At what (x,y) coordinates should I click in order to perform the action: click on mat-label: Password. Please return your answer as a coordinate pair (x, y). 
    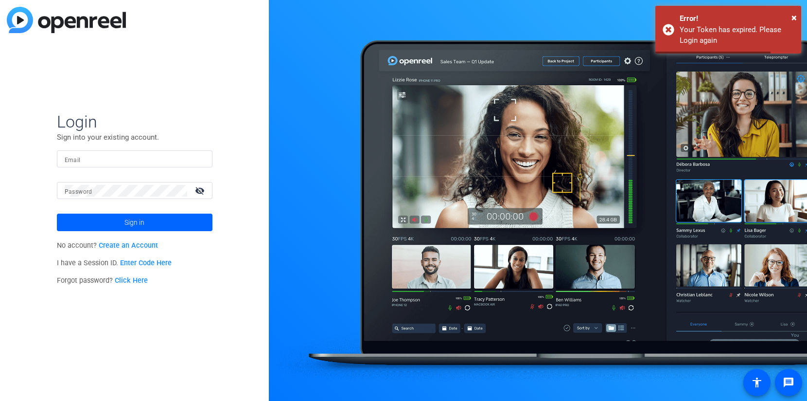
    Looking at the image, I should click on (78, 192).